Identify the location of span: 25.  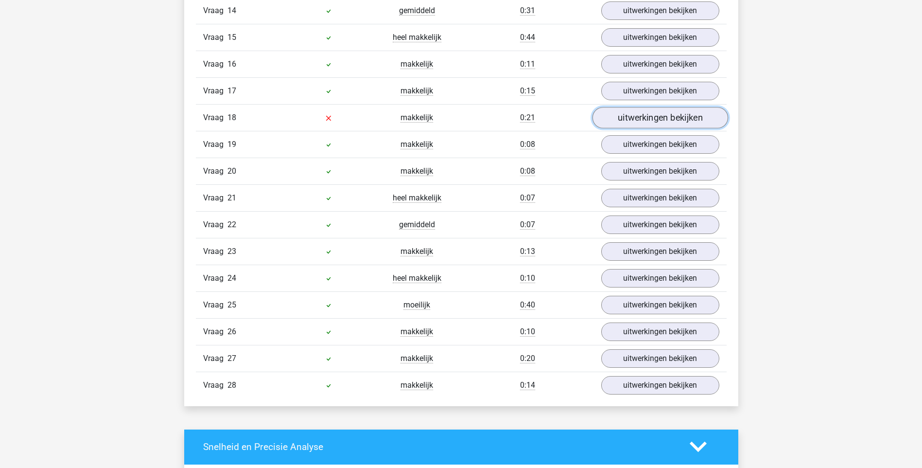
(232, 304).